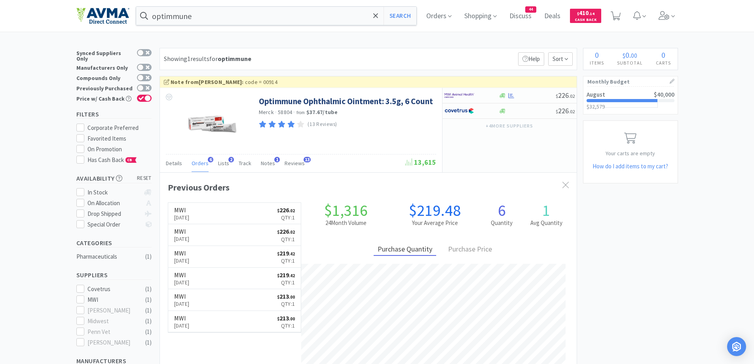 The image size is (754, 364). Describe the element at coordinates (120, 138) in the screenshot. I see `div: Favorited Items` at that location.